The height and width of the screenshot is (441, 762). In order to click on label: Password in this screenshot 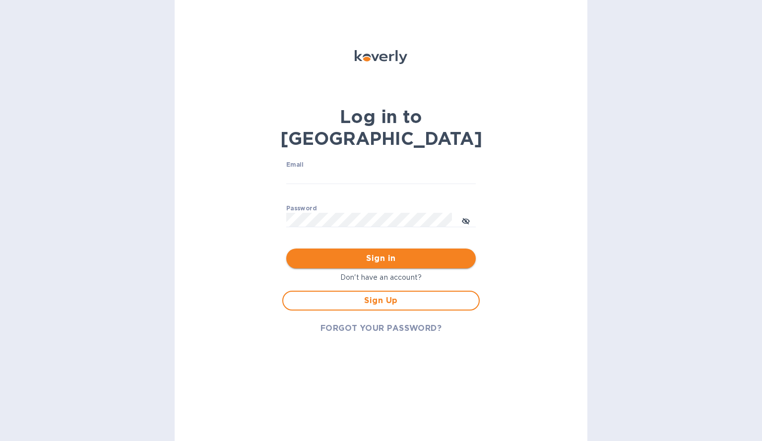, I will do `click(301, 208)`.